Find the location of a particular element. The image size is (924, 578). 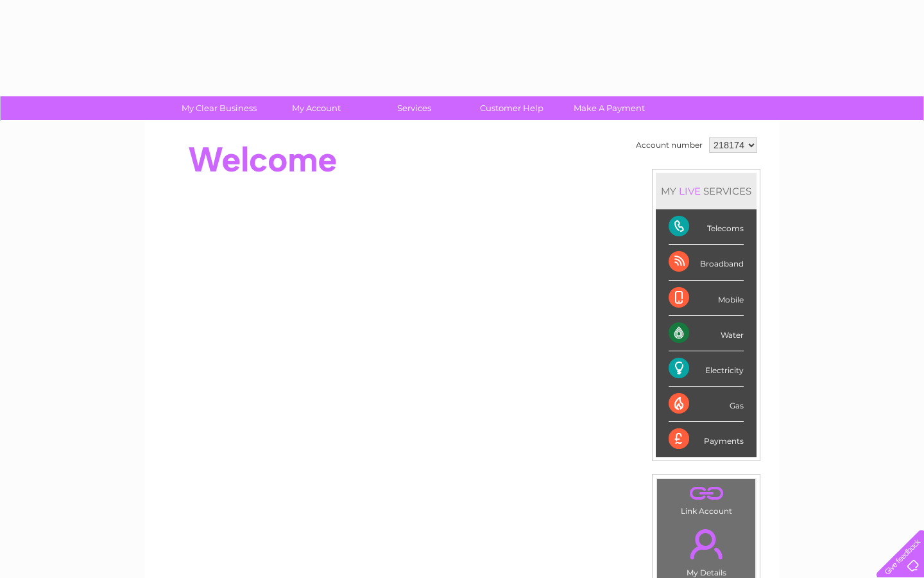

div: Broadband is located at coordinates (706, 262).